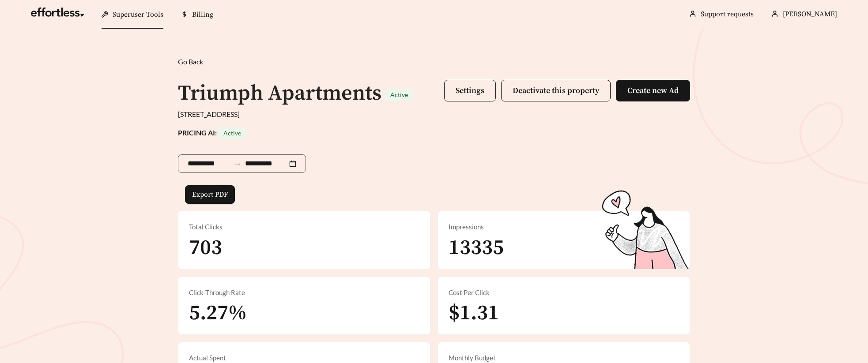 Image resolution: width=868 pixels, height=363 pixels. I want to click on strong: PRICING AI:, so click(212, 132).